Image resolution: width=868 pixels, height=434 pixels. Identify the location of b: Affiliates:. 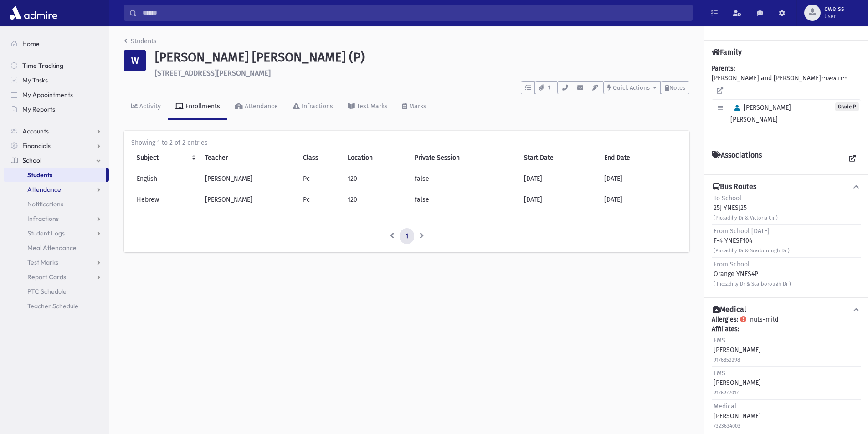
(725, 329).